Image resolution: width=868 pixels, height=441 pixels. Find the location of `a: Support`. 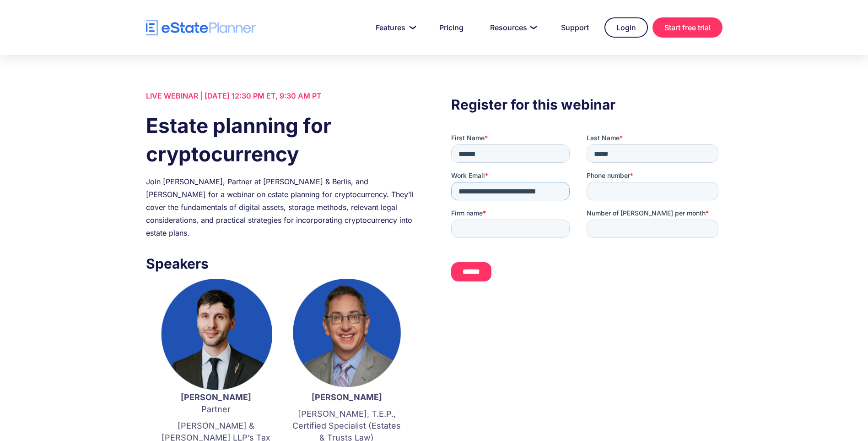

a: Support is located at coordinates (575, 28).